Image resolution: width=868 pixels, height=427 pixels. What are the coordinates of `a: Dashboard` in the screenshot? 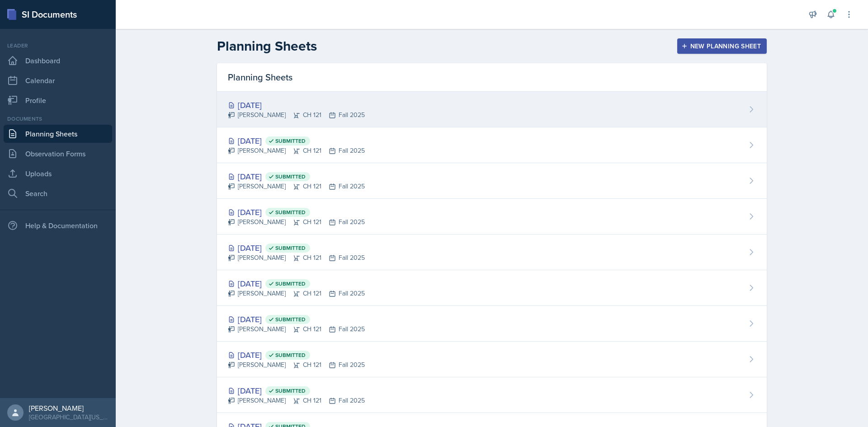 It's located at (58, 61).